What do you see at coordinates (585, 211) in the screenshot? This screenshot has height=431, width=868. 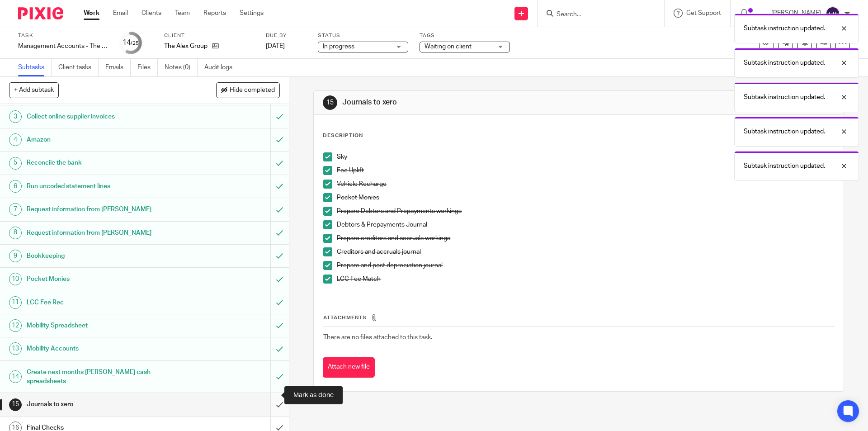 I see `p: Prepare Debtors and Prepayments workings` at bounding box center [585, 211].